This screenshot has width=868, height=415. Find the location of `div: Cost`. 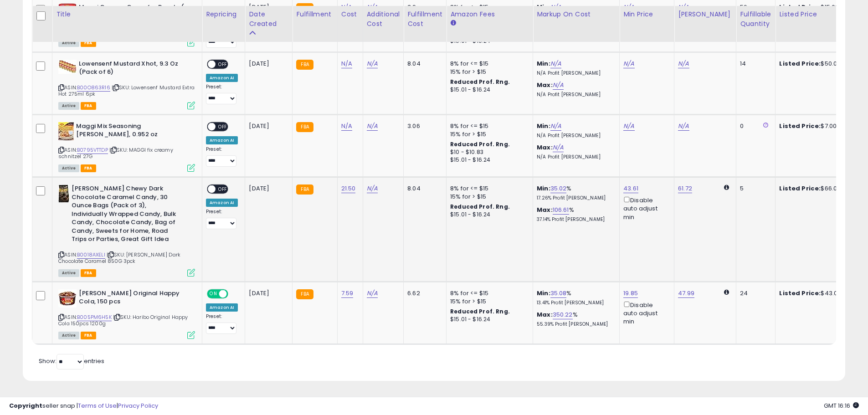

div: Cost is located at coordinates (350, 14).